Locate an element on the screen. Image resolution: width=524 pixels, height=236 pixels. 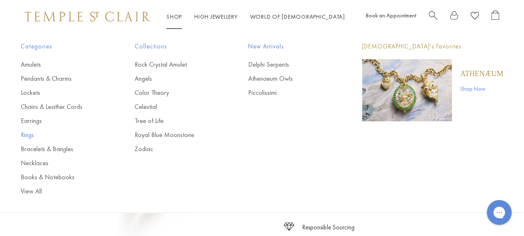
a: Rings is located at coordinates (61, 135).